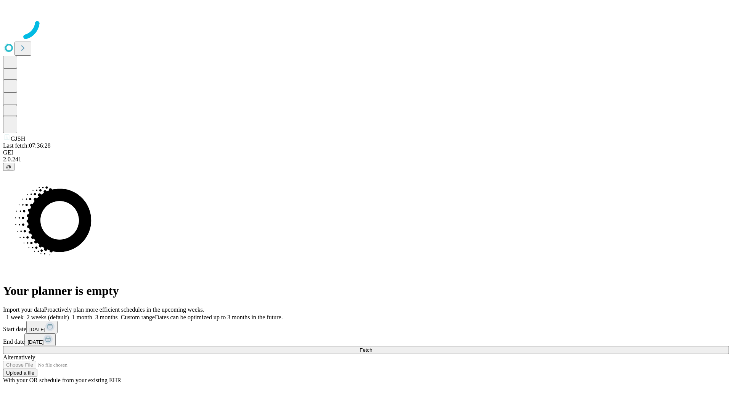 The image size is (732, 412). I want to click on span: 3 months, so click(106, 317).